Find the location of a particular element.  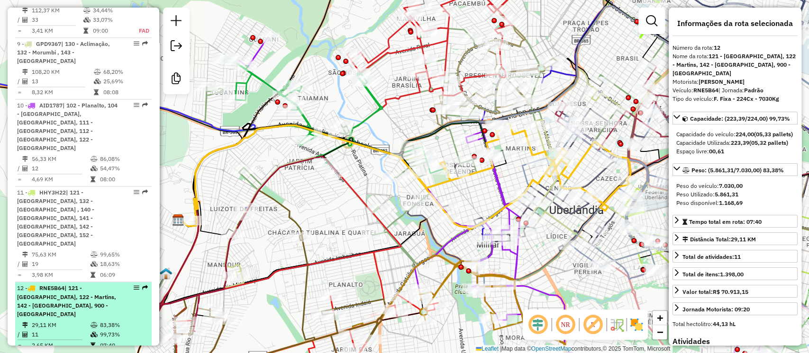

td: 33,07% is located at coordinates (111, 20).